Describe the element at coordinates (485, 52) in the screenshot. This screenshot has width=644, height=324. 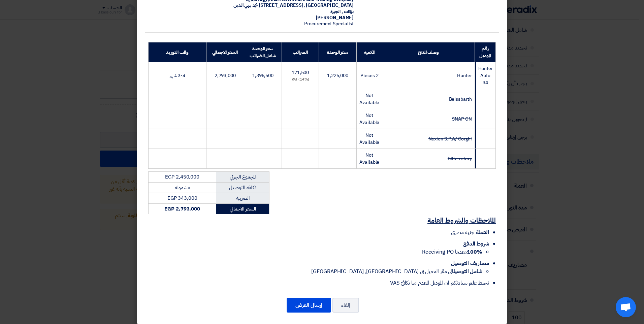
I see `th: رقم الموديل` at that location.